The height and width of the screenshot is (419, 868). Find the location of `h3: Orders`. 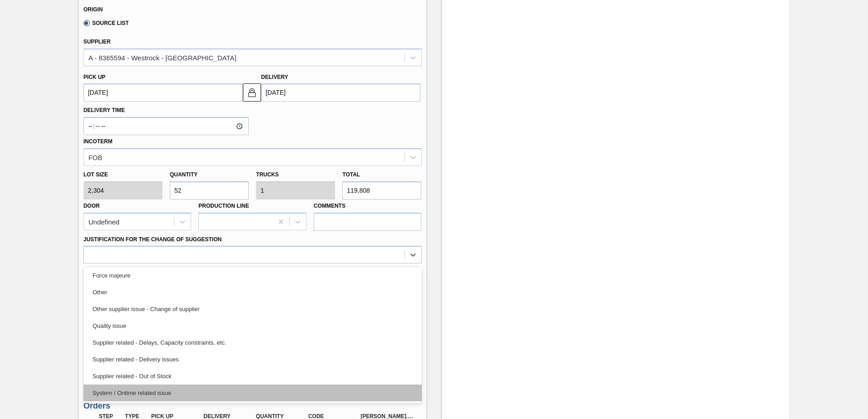

h3: Orders is located at coordinates (253, 406).